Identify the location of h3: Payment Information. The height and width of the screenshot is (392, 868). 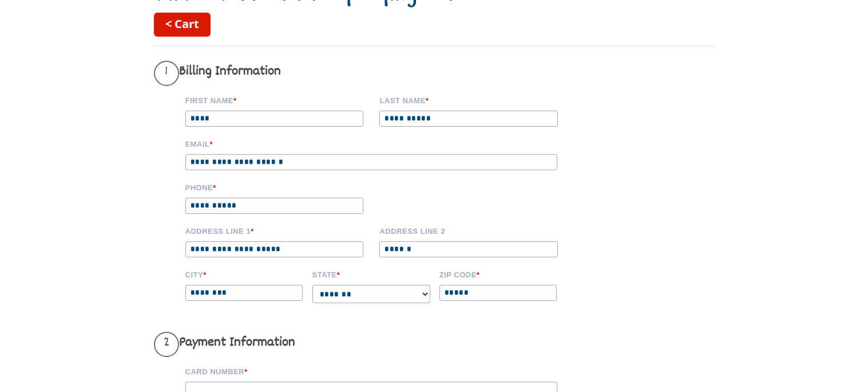
(364, 344).